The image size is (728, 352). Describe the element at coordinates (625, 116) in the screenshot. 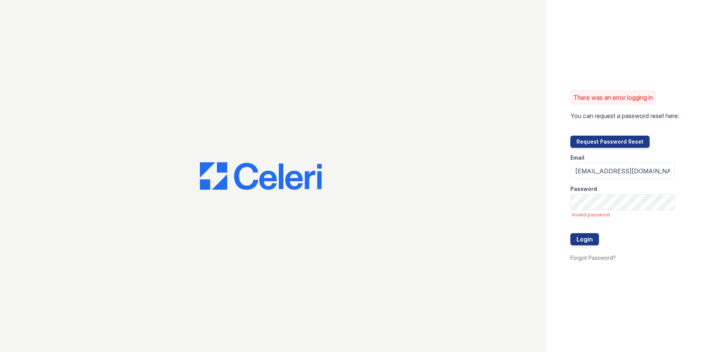

I see `p: You can request a password reset here:` at that location.